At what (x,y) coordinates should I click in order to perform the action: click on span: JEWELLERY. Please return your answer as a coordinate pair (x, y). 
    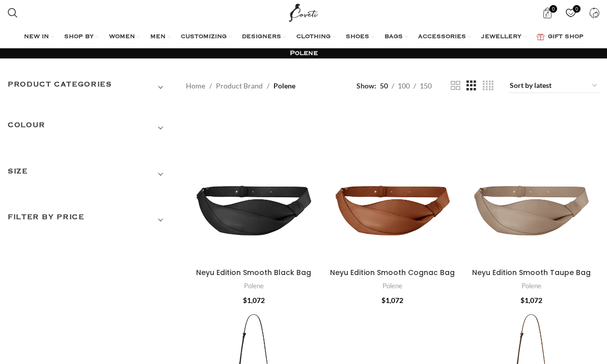
    Looking at the image, I should click on (501, 37).